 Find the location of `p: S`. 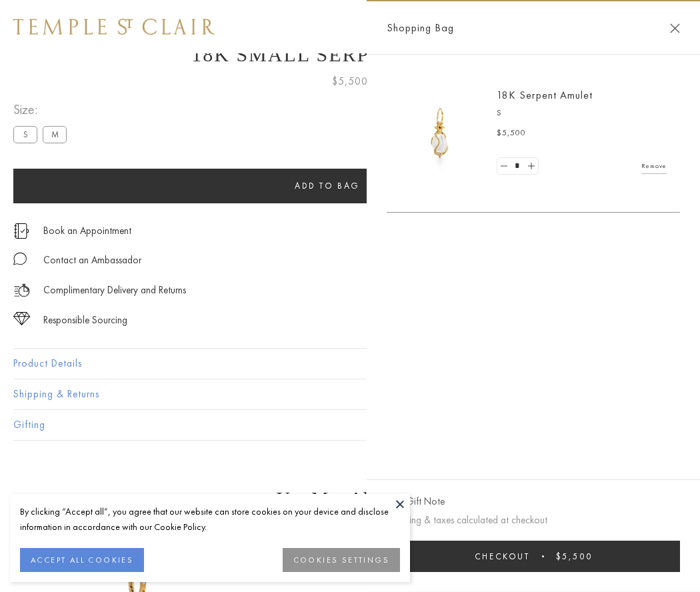

p: S is located at coordinates (582, 113).